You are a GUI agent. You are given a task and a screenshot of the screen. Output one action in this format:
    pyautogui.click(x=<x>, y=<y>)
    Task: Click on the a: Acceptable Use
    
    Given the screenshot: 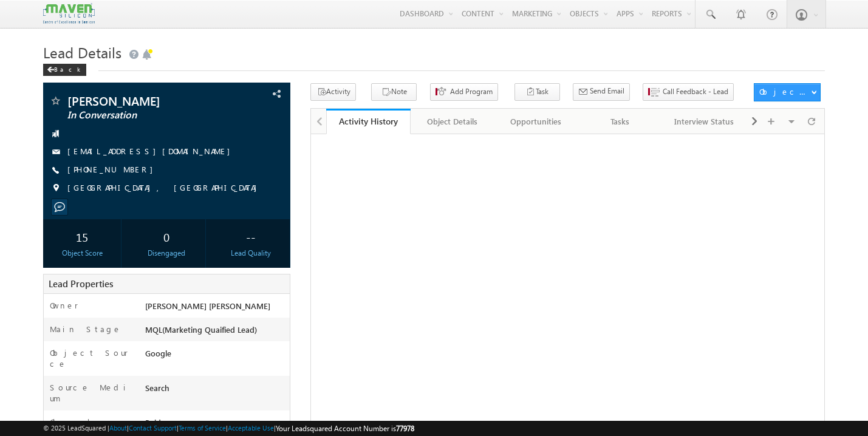 What is the action you would take?
    pyautogui.click(x=251, y=428)
    